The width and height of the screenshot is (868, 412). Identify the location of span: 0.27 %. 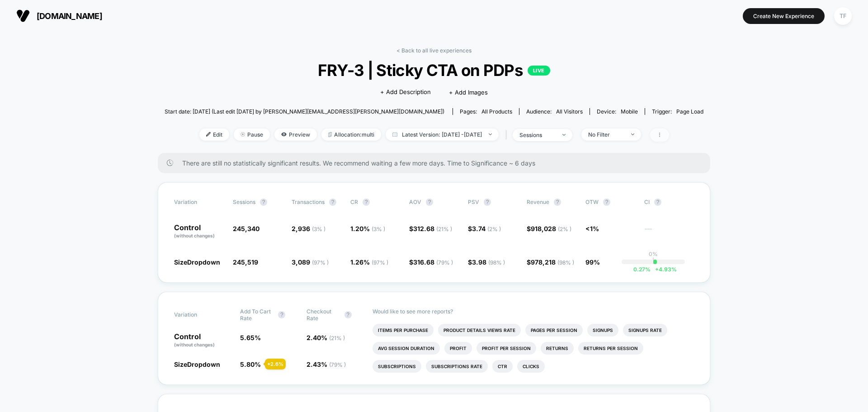
(642, 270).